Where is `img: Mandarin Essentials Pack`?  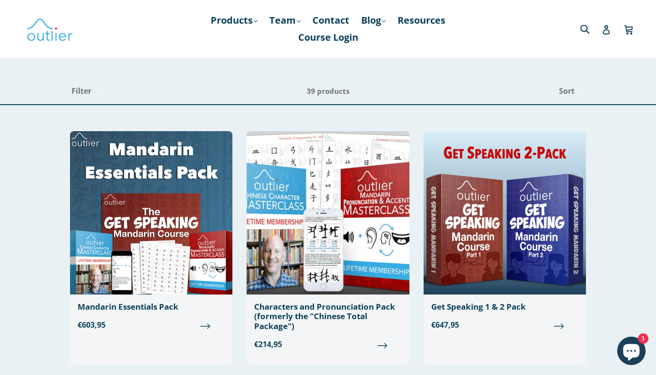
img: Mandarin Essentials Pack is located at coordinates (151, 212).